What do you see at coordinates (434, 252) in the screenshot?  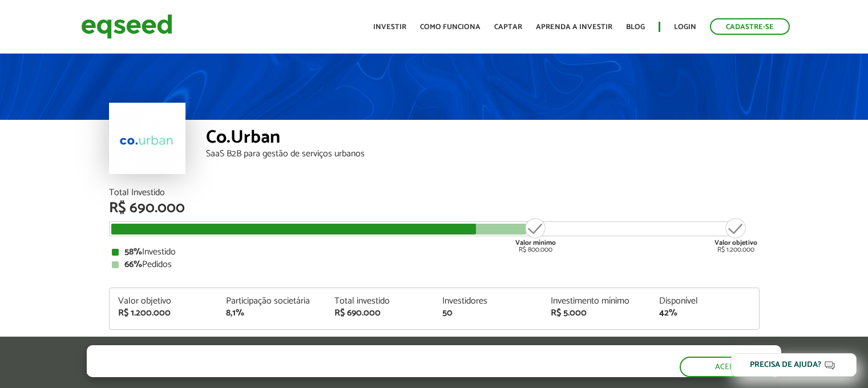 I see `div: Investido` at bounding box center [434, 252].